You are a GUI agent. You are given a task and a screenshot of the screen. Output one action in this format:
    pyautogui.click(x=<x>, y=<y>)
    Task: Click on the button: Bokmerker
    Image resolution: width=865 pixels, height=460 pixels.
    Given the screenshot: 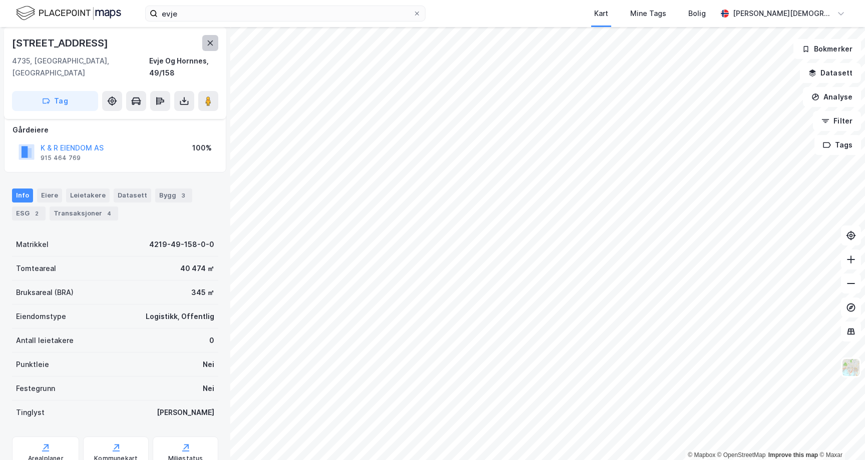 What is the action you would take?
    pyautogui.click(x=827, y=49)
    